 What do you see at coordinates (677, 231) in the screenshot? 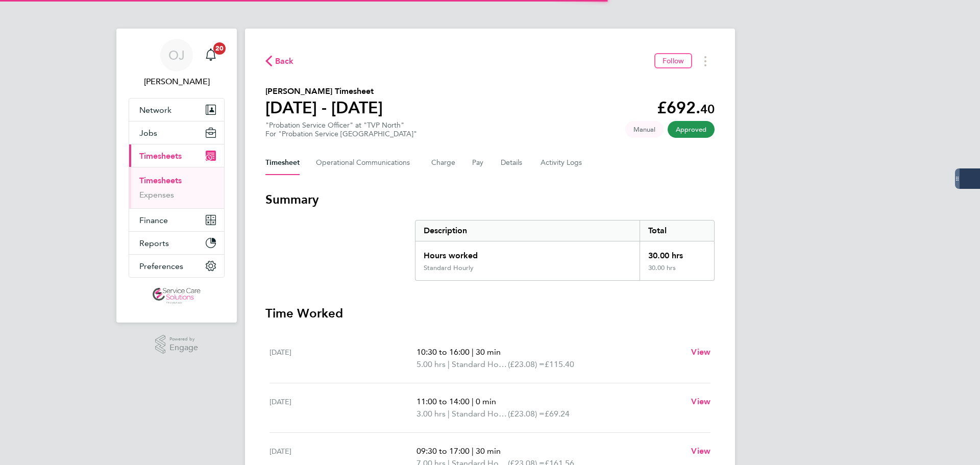
I see `div: Total` at bounding box center [677, 231].